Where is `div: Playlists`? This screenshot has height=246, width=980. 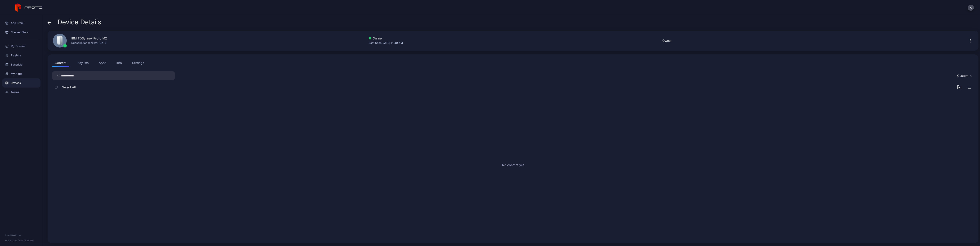
div: Playlists is located at coordinates (22, 55).